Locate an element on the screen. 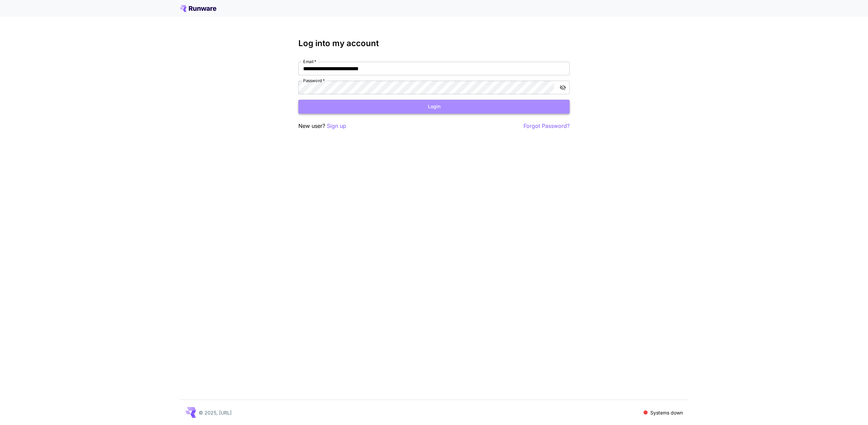  h3: Log into my account is located at coordinates (434, 44).